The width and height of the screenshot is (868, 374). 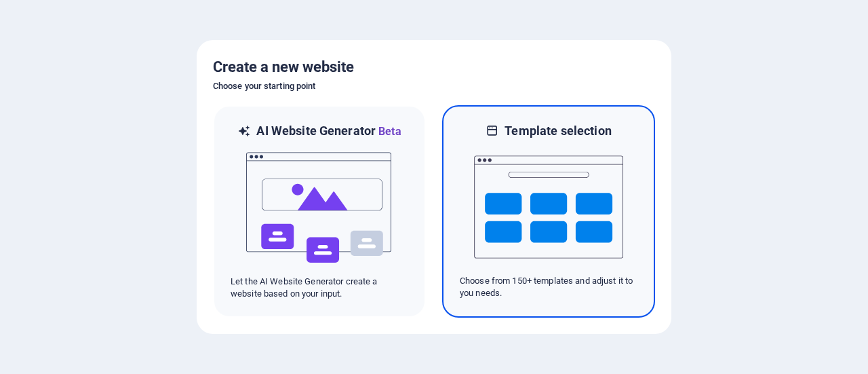 What do you see at coordinates (328, 131) in the screenshot?
I see `h6: AI Website Generator` at bounding box center [328, 131].